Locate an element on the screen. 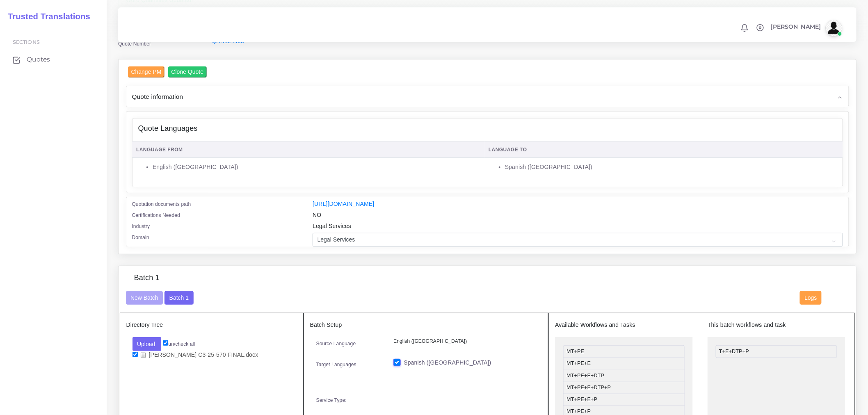 Image resolution: width=868 pixels, height=415 pixels. span: Quote information is located at coordinates (158, 96).